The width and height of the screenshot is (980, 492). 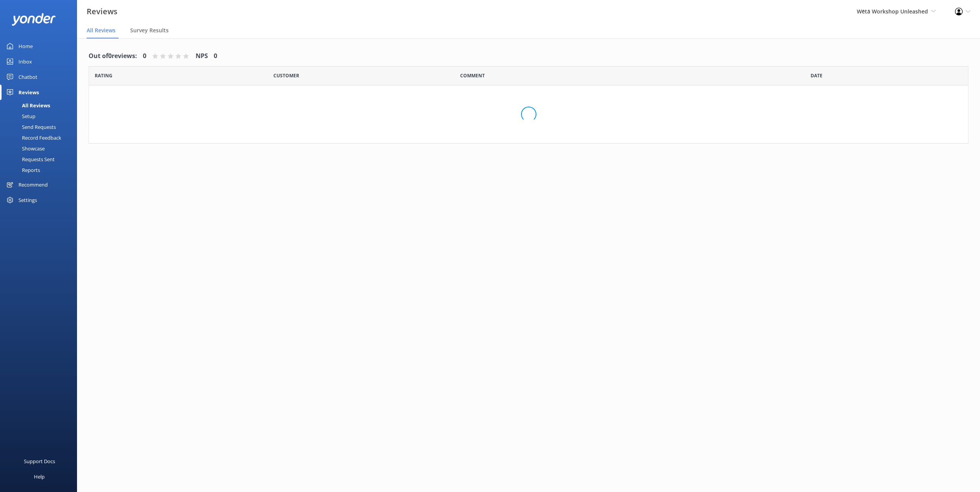 I want to click on a: Showcase, so click(x=41, y=148).